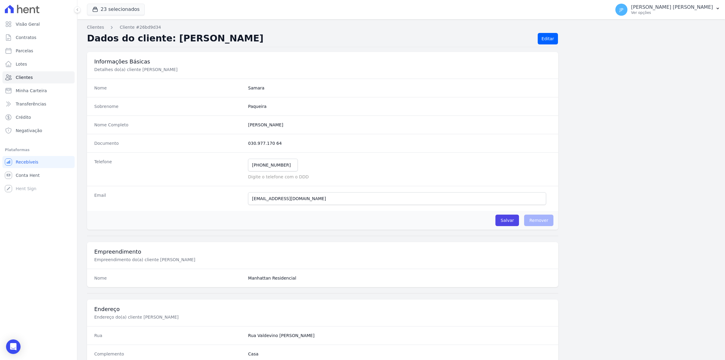 The width and height of the screenshot is (725, 360). I want to click on h3: Empreendimento, so click(322, 251).